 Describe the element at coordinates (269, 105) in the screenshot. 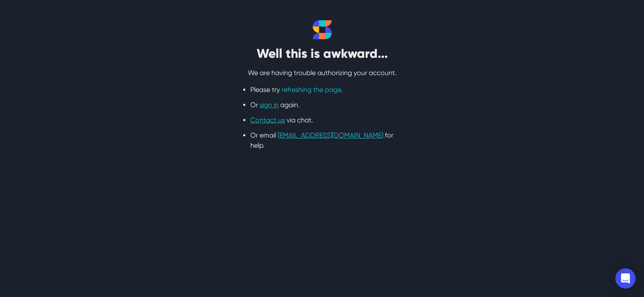

I see `a: sign in` at that location.